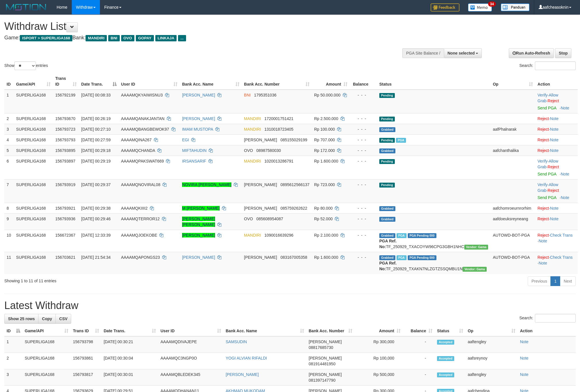 The height and width of the screenshot is (392, 580). What do you see at coordinates (543, 185) in the screenshot?
I see `a: Verify` at bounding box center [543, 185].